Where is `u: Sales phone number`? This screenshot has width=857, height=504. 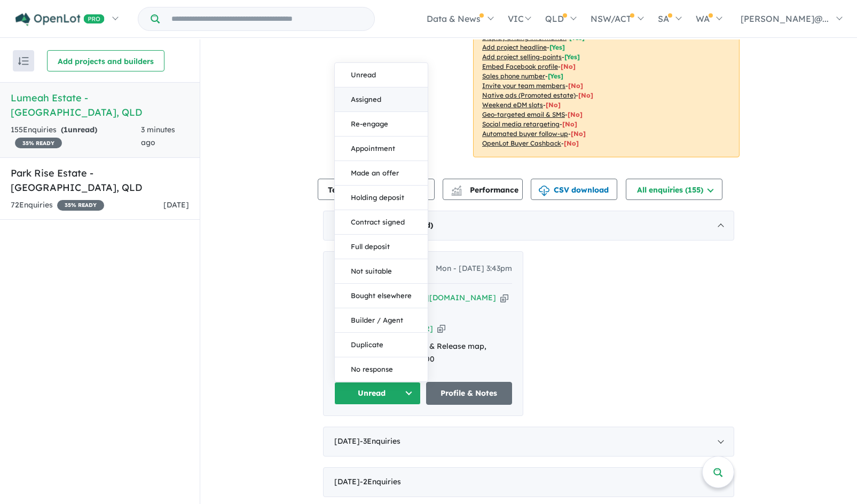
u: Sales phone number is located at coordinates (514, 76).